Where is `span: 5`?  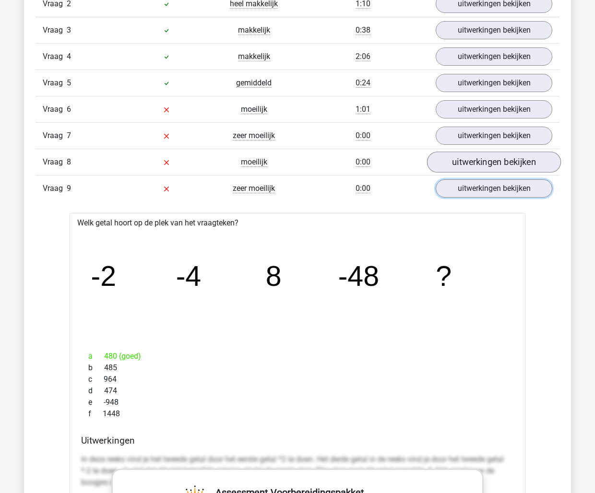 span: 5 is located at coordinates (69, 83).